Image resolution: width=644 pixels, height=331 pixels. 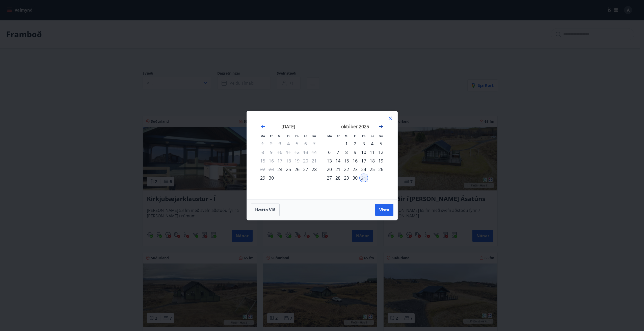 I want to click on td: Choose mánudagur, 6. október 2025 as your check-out date. It’s available., so click(x=329, y=152).